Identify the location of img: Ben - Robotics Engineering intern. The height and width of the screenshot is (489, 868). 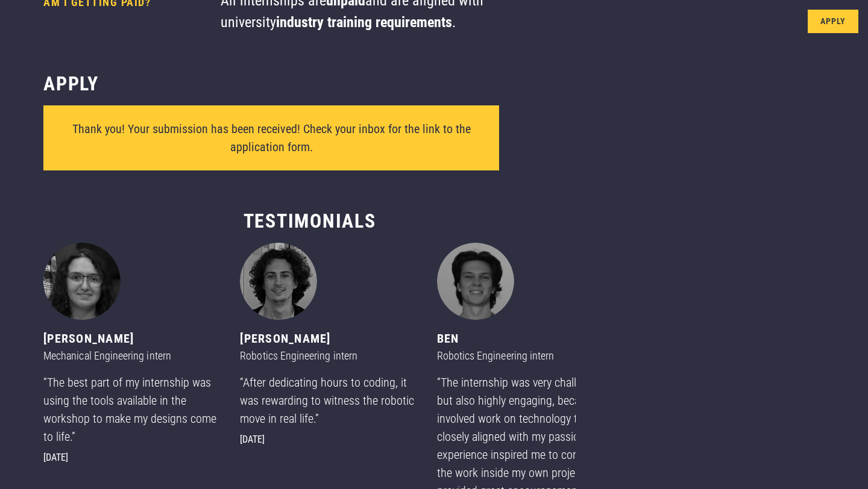
(476, 282).